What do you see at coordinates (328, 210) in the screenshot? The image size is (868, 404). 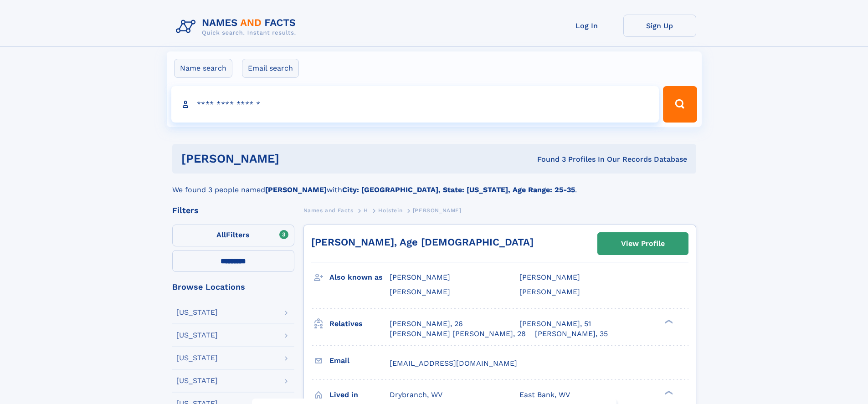 I see `a: Names and Facts` at bounding box center [328, 210].